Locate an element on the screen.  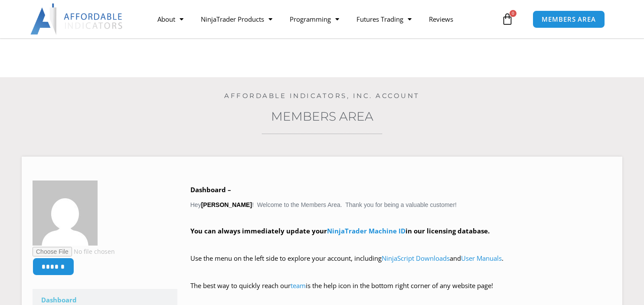
span: MEMBERS AREA is located at coordinates (568, 19).